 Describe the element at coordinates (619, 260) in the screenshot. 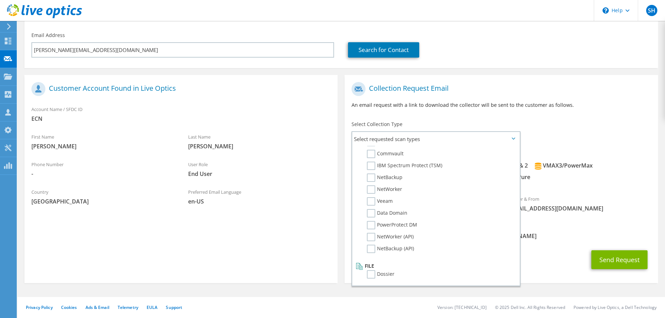

I see `button: Send Request` at that location.